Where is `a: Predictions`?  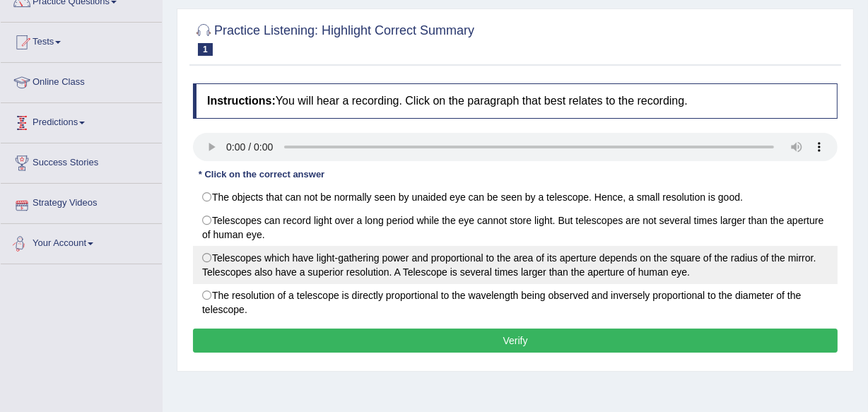 a: Predictions is located at coordinates (82, 120).